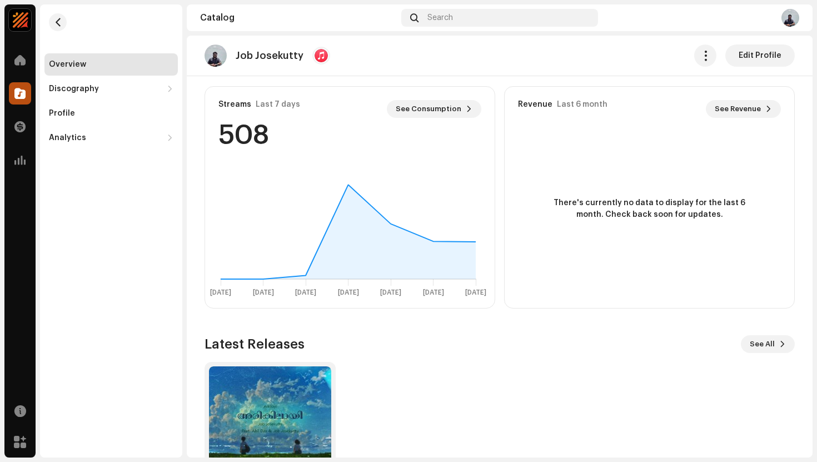 Image resolution: width=817 pixels, height=462 pixels. What do you see at coordinates (767, 344) in the screenshot?
I see `button: See All` at bounding box center [767, 344].